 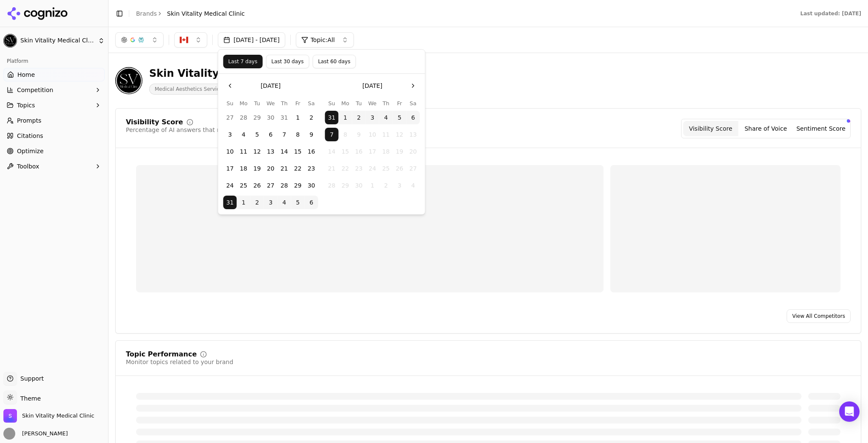 I want to click on button: Saturday, August 9th, 2025, so click(x=311, y=135).